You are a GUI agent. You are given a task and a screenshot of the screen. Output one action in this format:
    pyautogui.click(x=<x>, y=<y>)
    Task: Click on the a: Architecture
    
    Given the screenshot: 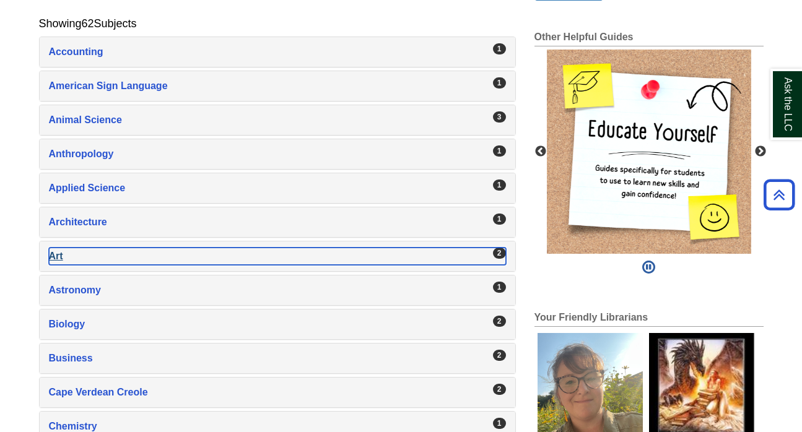 What is the action you would take?
    pyautogui.click(x=278, y=222)
    